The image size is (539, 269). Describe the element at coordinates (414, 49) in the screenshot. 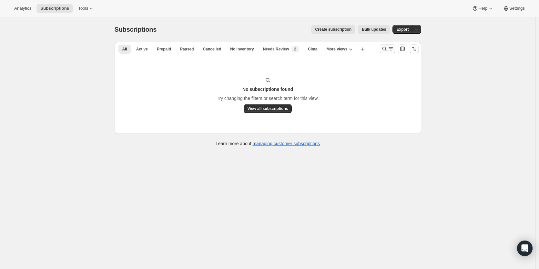

I see `button: Sort the results` at that location.